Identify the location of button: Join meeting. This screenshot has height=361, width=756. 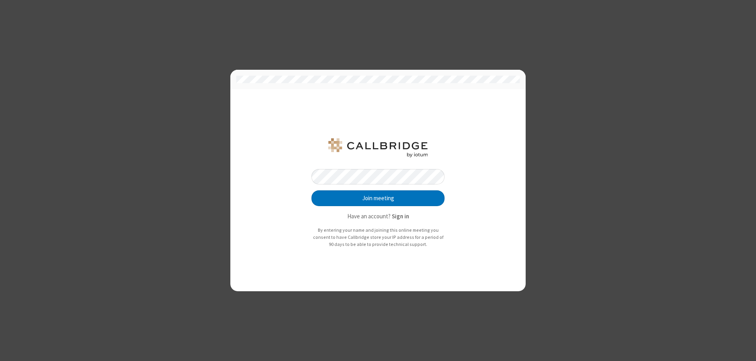
(378, 198).